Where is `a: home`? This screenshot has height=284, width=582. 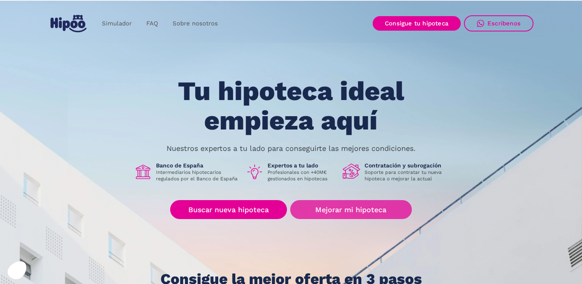 a: home is located at coordinates (68, 23).